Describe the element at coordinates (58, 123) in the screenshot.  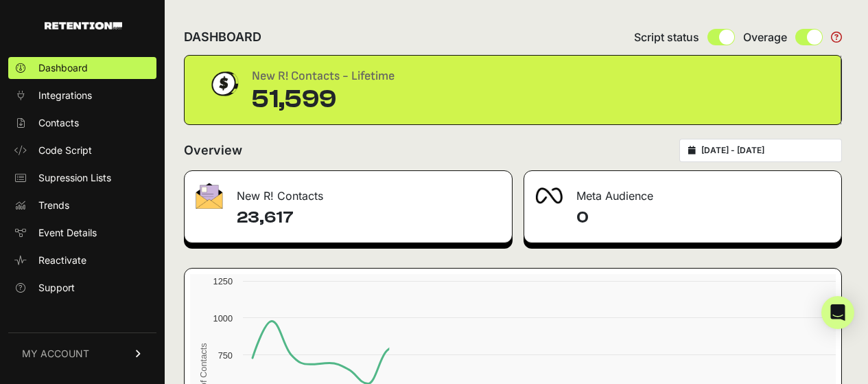
I see `span: Contacts` at that location.